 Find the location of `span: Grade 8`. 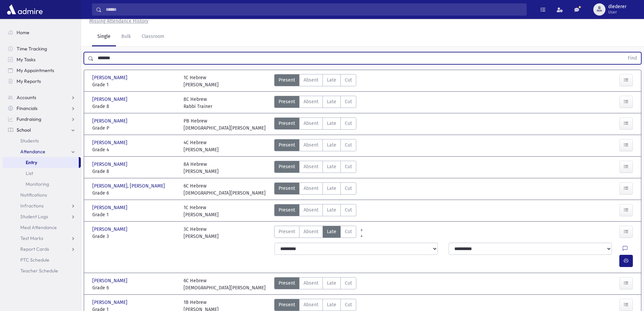

span: Grade 8 is located at coordinates (135, 106).